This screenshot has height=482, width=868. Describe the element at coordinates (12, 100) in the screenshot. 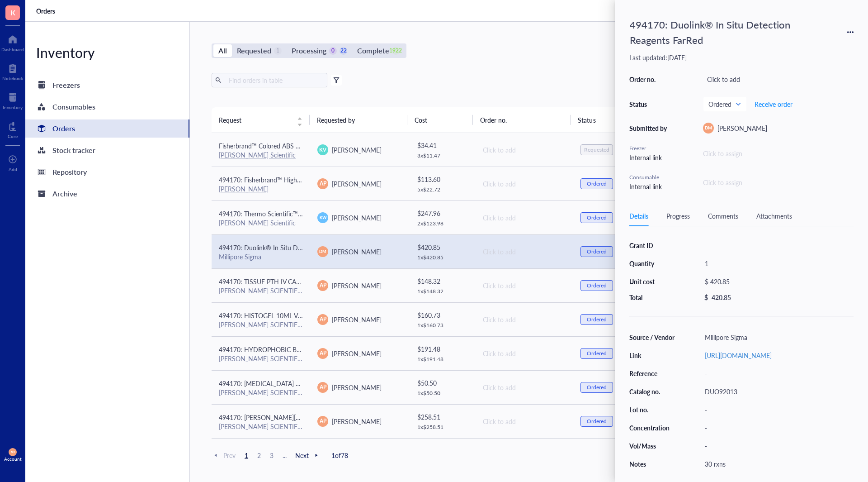

I see `a: Inventory` at that location.